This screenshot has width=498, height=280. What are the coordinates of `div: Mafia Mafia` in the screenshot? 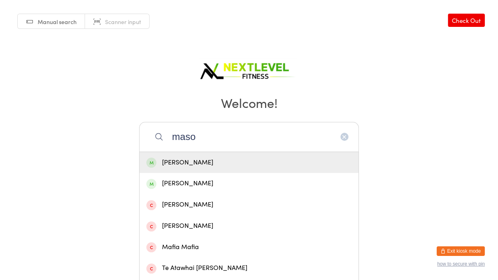 It's located at (249, 247).